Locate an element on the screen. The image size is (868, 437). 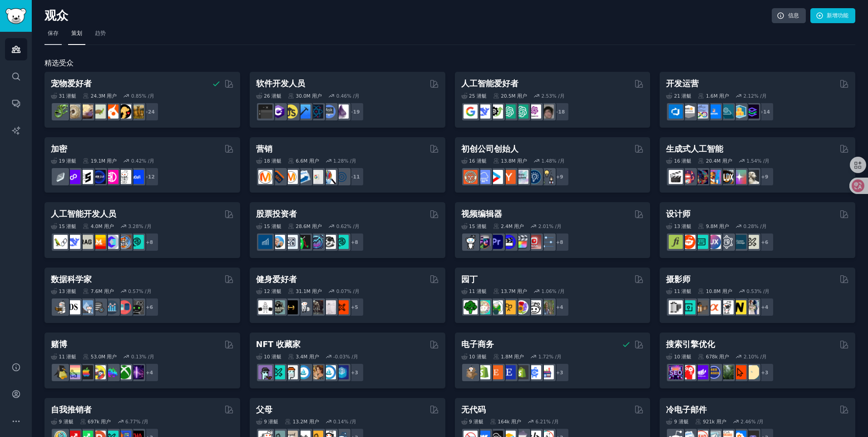
img: AzureDevOps is located at coordinates (676, 111).